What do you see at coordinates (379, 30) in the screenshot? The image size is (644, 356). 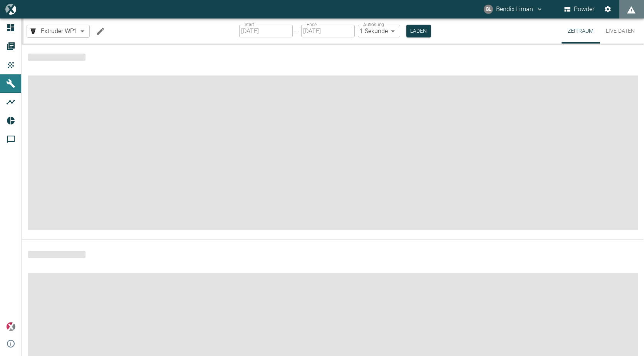 I see `div: 1 Sekunde` at bounding box center [379, 30].